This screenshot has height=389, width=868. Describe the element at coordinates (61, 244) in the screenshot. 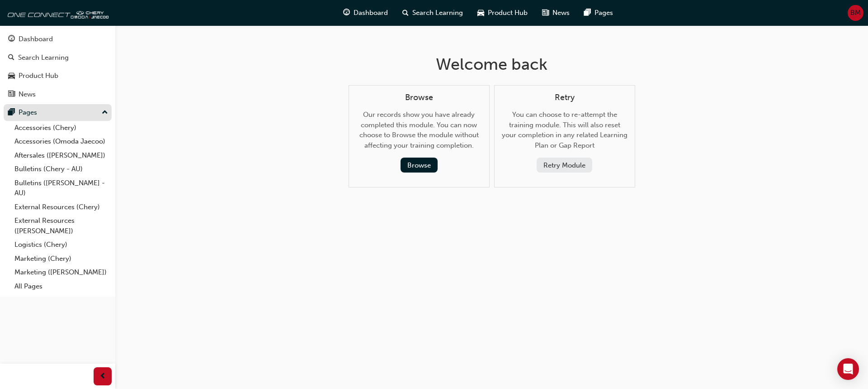

I see `a: Logistics (Chery)` at that location.